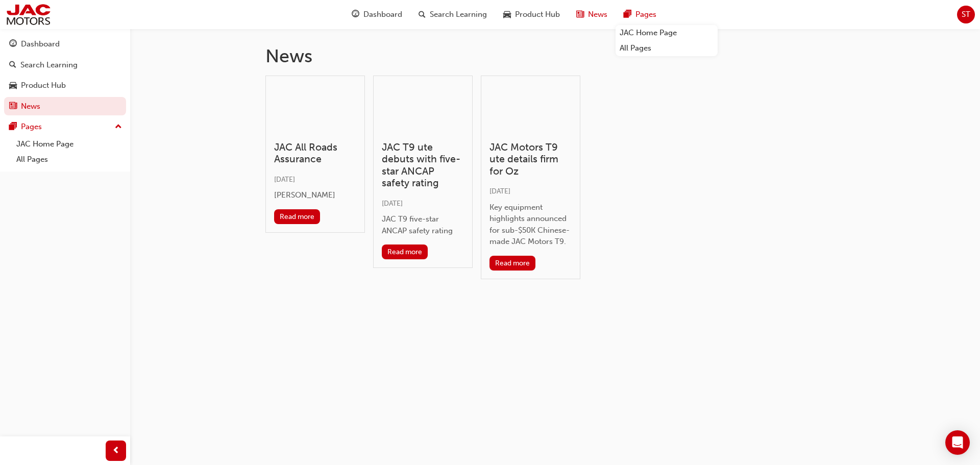 This screenshot has width=980, height=465. Describe the element at coordinates (65, 44) in the screenshot. I see `a: Dashboard` at that location.